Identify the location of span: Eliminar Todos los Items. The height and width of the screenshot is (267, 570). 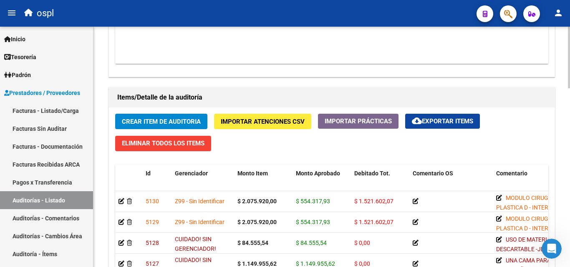
(163, 144).